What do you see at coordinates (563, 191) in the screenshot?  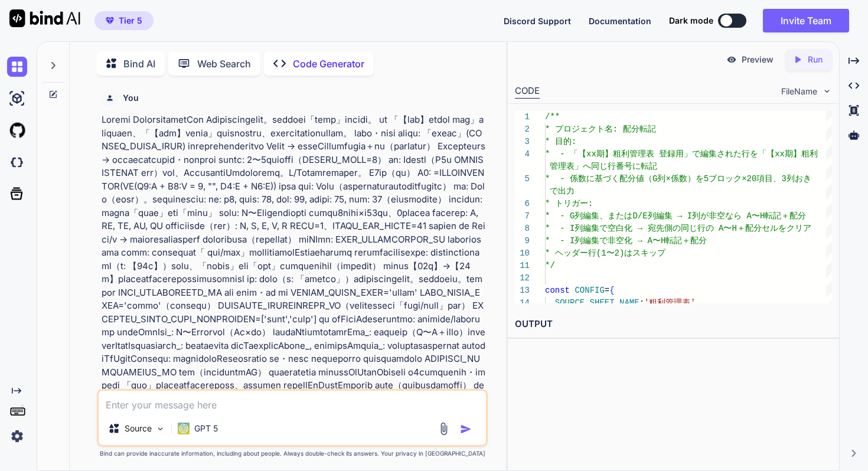 I see `span: で出力` at bounding box center [563, 191].